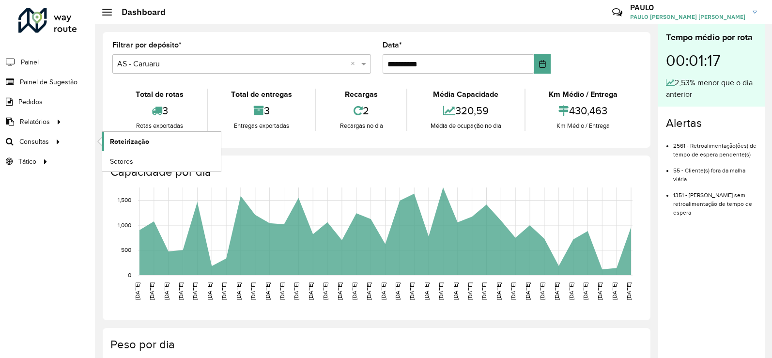  Describe the element at coordinates (547, 16) in the screenshot. I see `div: Críticas? Dúvidas? Elogios? Sugestões? Entre em contato conosco!` at that location.